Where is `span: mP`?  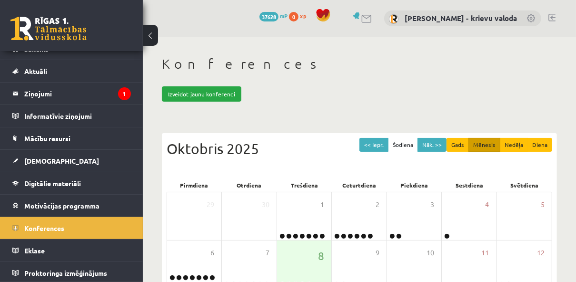
span: mP is located at coordinates (284, 16).